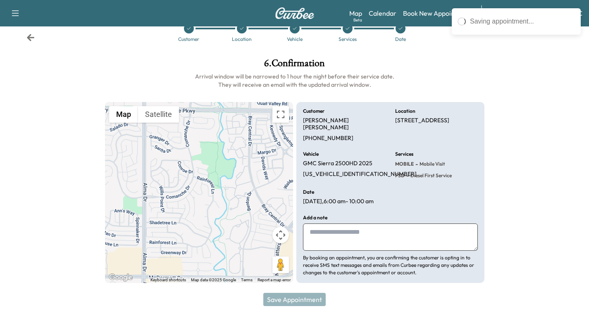  Describe the element at coordinates (294, 13) in the screenshot. I see `img: Curbee Logo` at that location.